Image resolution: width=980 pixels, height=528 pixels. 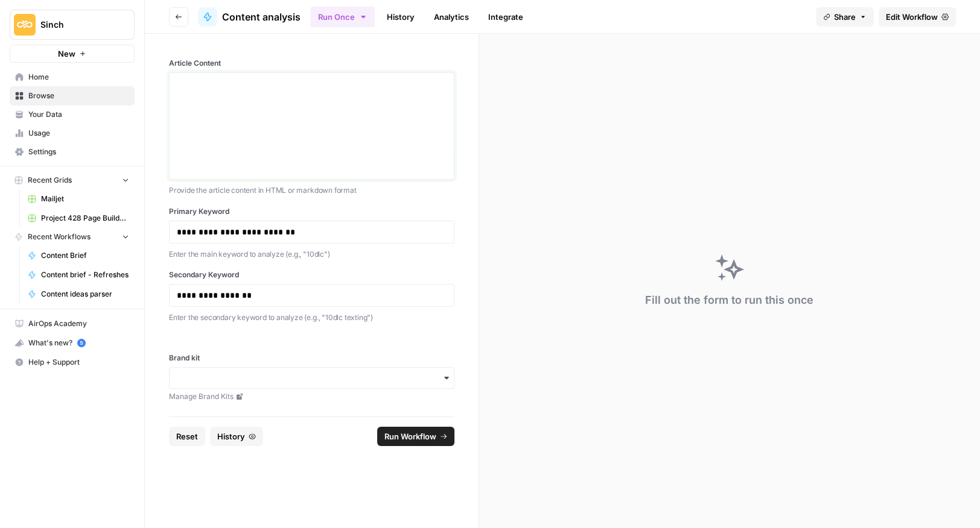 What do you see at coordinates (311, 63) in the screenshot?
I see `label: Article Content` at bounding box center [311, 63].